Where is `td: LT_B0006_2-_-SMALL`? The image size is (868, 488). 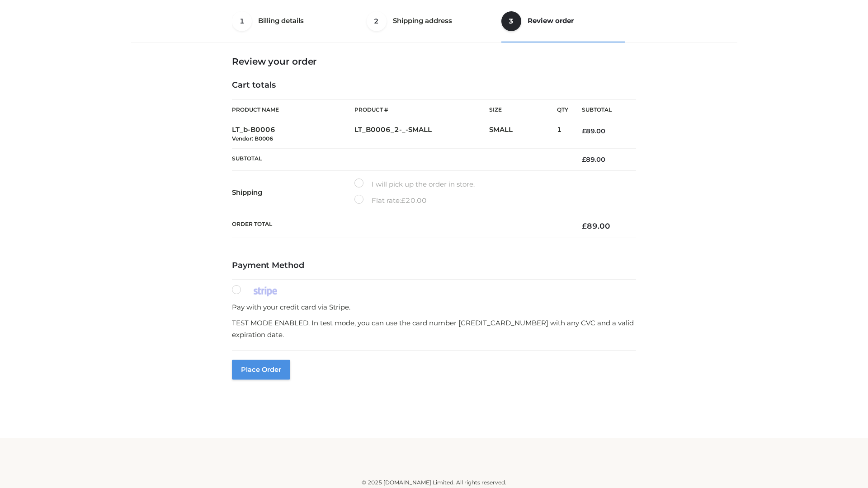
td: LT_B0006_2-_-SMALL is located at coordinates (422, 134).